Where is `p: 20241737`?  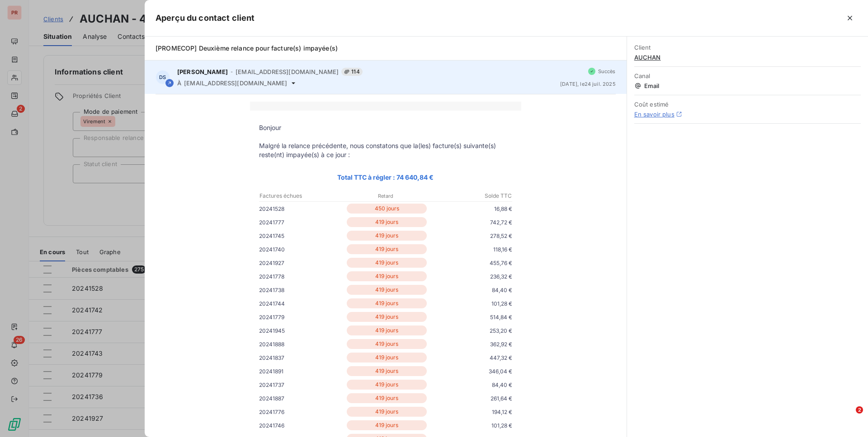 p: 20241737 is located at coordinates (302, 385).